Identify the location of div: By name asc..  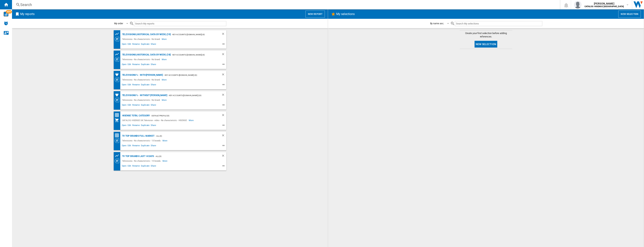
(437, 23).